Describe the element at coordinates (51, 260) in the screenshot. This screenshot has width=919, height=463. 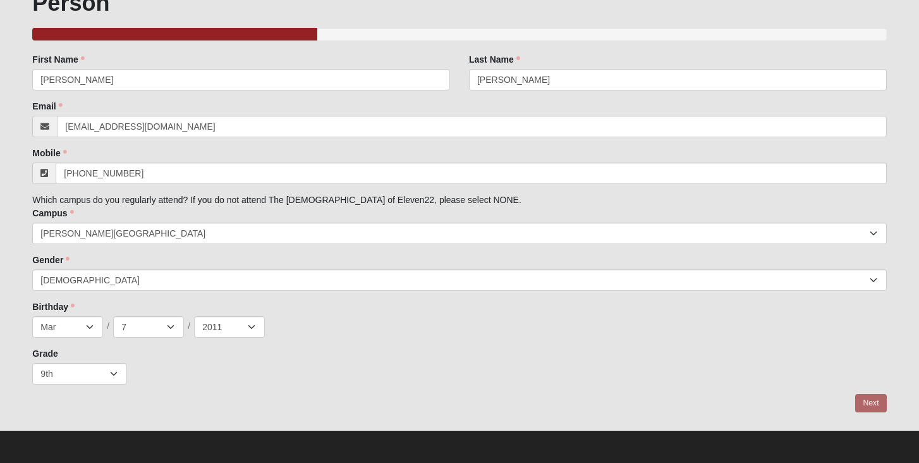
I see `label: Gender` at that location.